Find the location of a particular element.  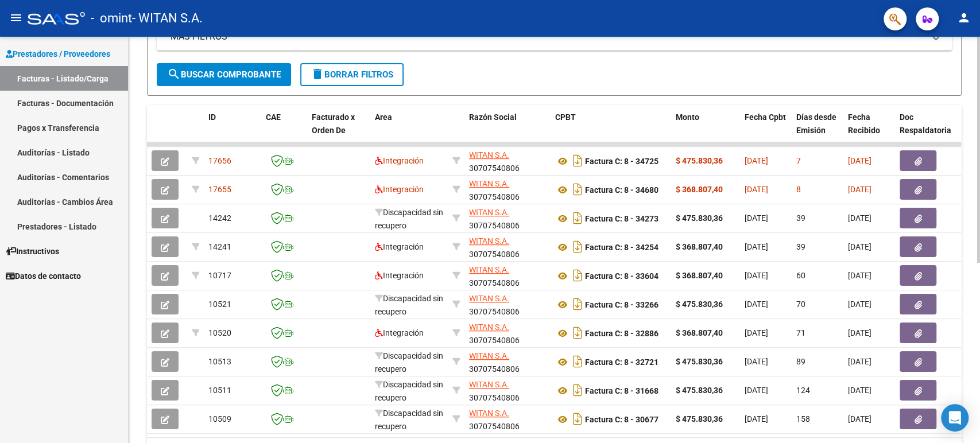

span: 89 is located at coordinates (801, 362).